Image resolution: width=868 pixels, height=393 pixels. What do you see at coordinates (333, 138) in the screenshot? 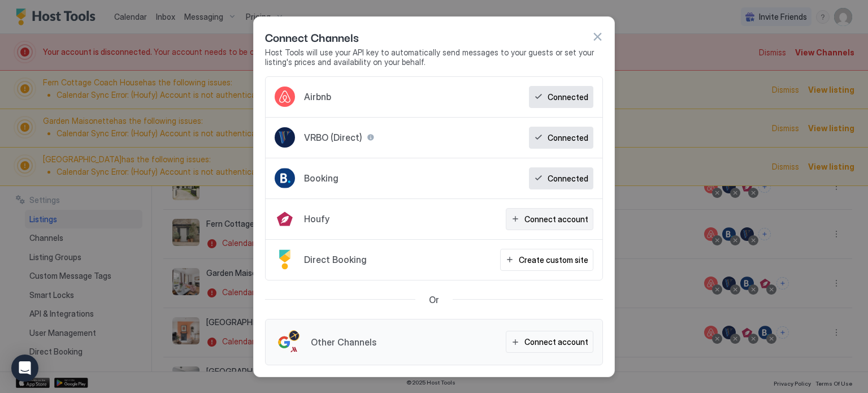
I see `span: VRBO (Direct)` at bounding box center [333, 138].